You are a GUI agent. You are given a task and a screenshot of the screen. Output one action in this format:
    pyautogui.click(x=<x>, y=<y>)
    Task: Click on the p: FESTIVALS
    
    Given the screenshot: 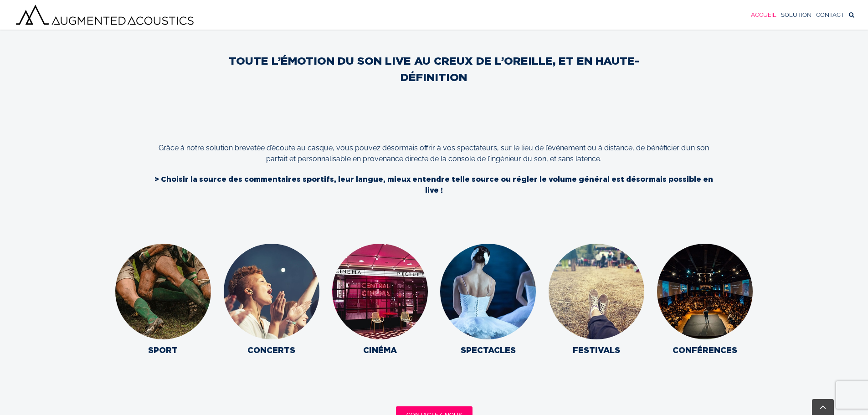 What is the action you would take?
    pyautogui.click(x=596, y=350)
    